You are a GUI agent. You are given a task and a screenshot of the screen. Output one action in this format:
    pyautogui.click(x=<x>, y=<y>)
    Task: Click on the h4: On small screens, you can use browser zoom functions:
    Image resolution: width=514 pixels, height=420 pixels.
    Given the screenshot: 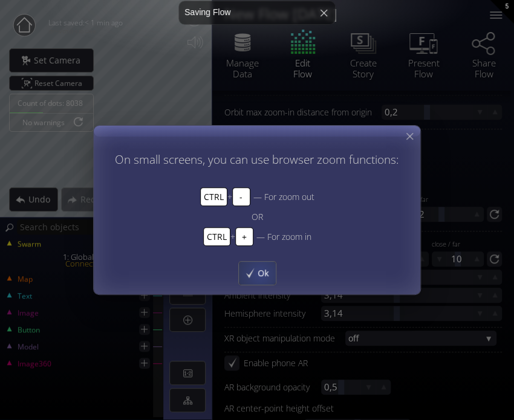 What is the action you would take?
    pyautogui.click(x=257, y=160)
    